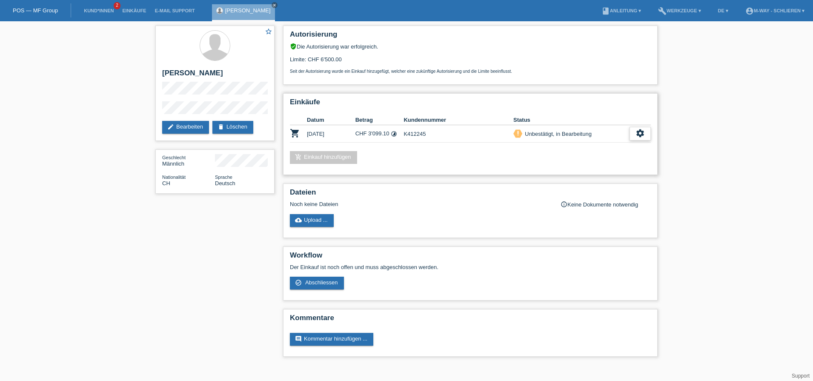 This screenshot has height=381, width=813. Describe the element at coordinates (274, 5) in the screenshot. I see `i: close` at that location.